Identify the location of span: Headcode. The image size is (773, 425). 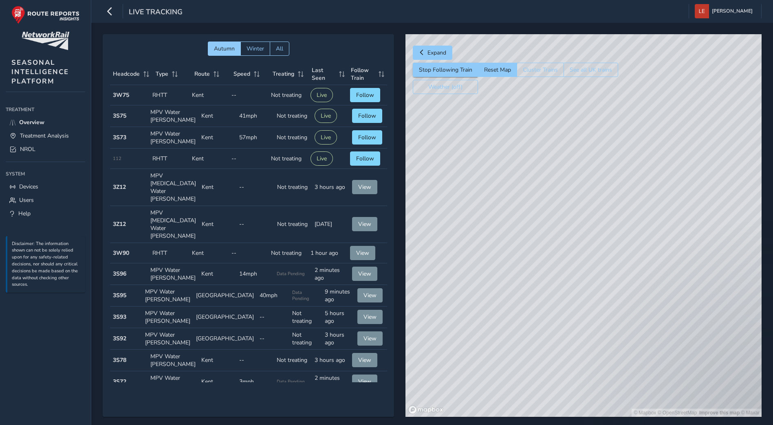
(126, 74).